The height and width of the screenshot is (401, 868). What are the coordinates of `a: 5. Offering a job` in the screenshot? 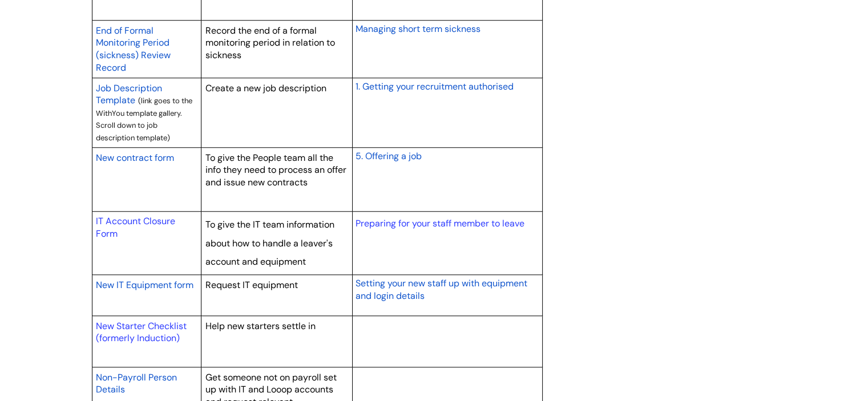 It's located at (388, 156).